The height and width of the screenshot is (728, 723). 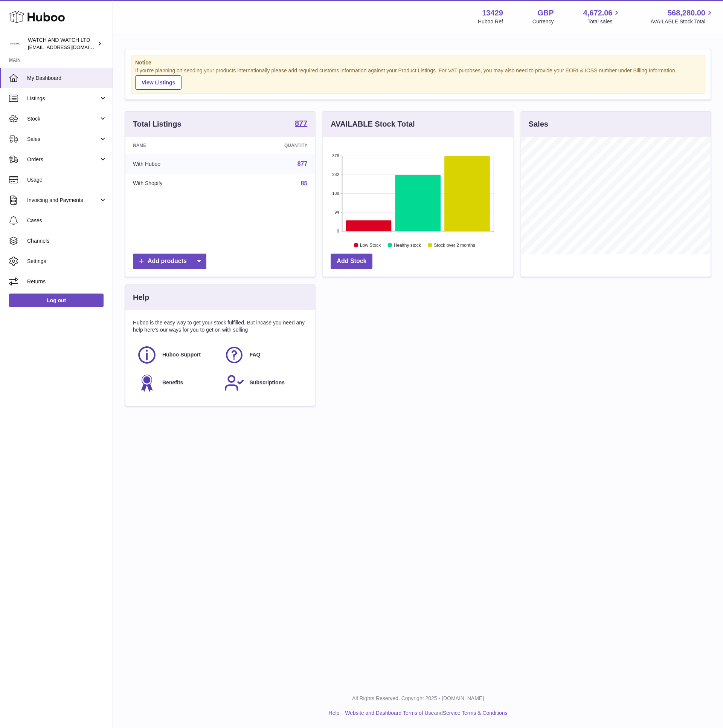 I want to click on a: 4,672.06 Total sales, so click(x=602, y=17).